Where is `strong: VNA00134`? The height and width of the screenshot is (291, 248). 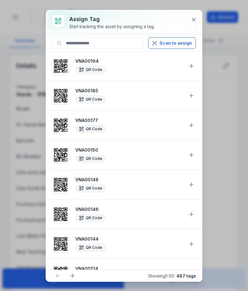 strong: VNA00134 is located at coordinates (129, 269).